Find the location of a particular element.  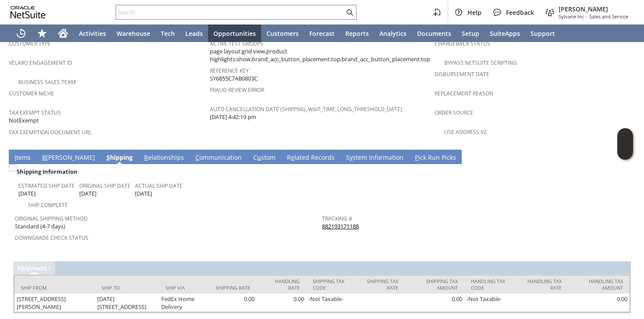

a: SuiteApps is located at coordinates (505, 33).